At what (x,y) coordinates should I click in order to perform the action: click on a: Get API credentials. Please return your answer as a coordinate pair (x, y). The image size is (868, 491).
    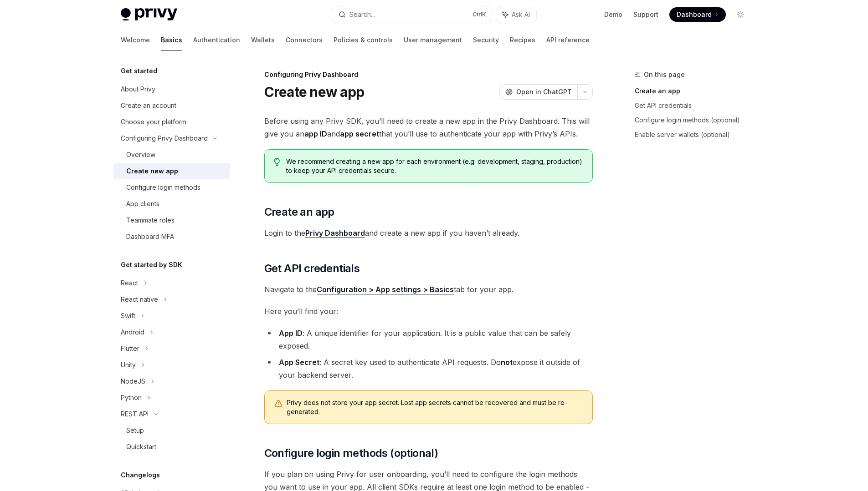
    Looking at the image, I should click on (695, 106).